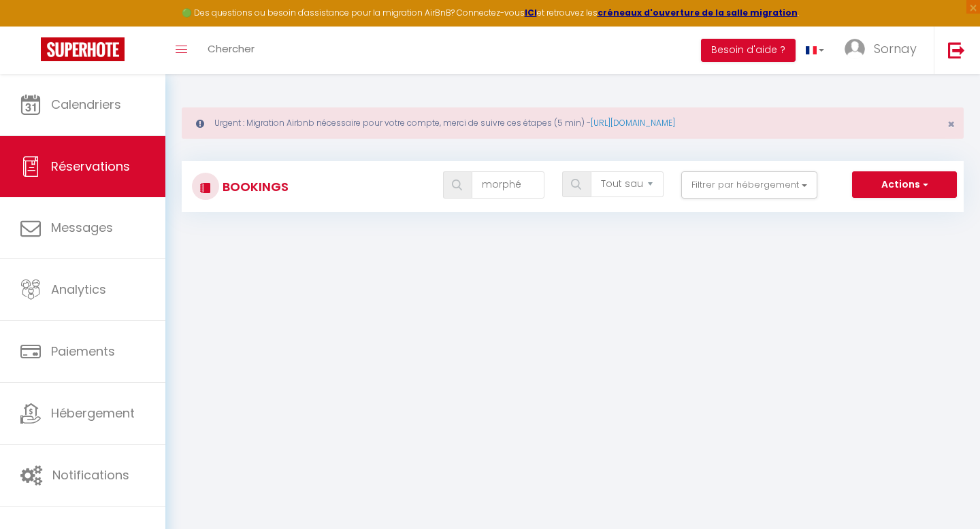 The image size is (980, 529). What do you see at coordinates (894, 48) in the screenshot?
I see `span: Sornay` at bounding box center [894, 48].